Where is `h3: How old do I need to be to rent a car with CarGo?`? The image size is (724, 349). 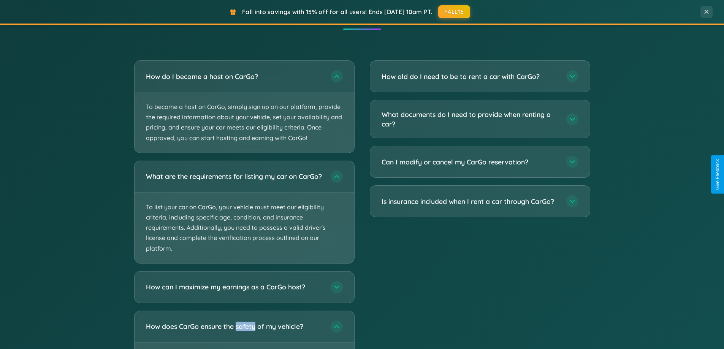
h3: How old do I need to be to rent a car with CarGo? is located at coordinates (470, 76).